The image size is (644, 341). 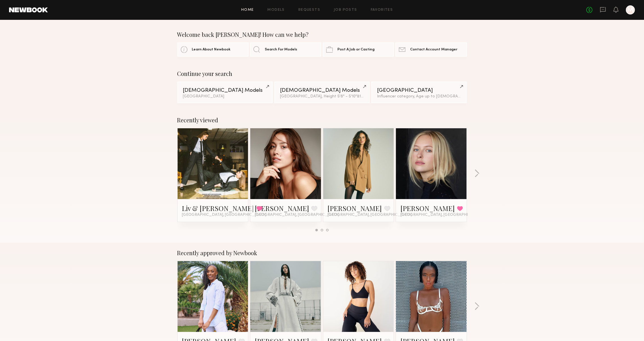 I want to click on a: Post A Job or Casting, so click(x=358, y=49).